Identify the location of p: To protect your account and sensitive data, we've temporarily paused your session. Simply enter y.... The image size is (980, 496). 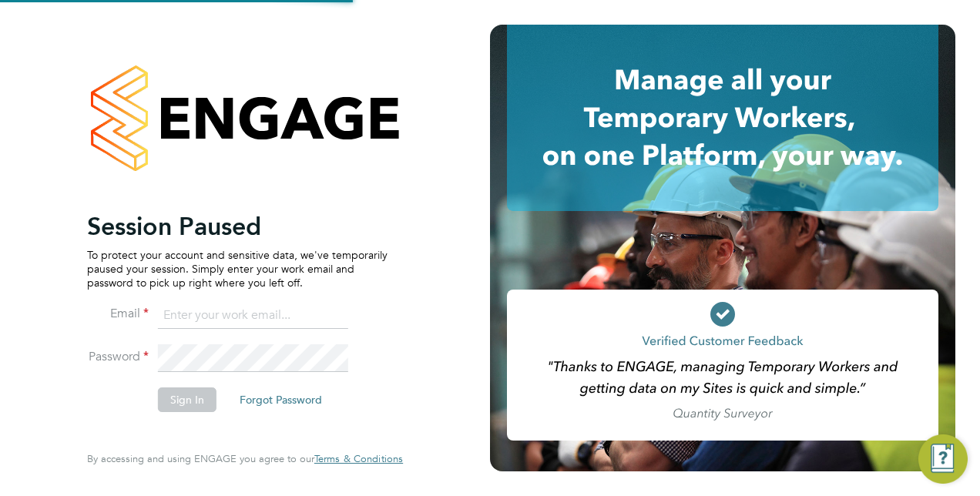
(237, 269).